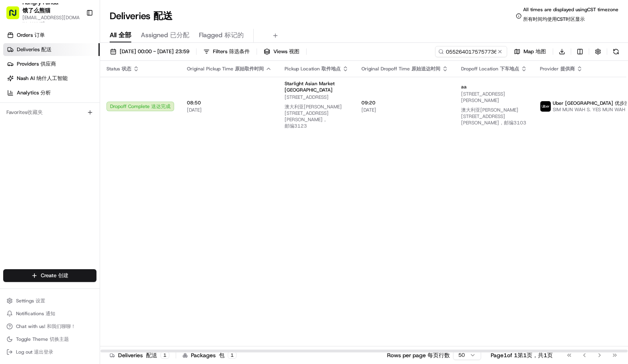  Describe the element at coordinates (35, 112) in the screenshot. I see `span: 收藏夹` at that location.